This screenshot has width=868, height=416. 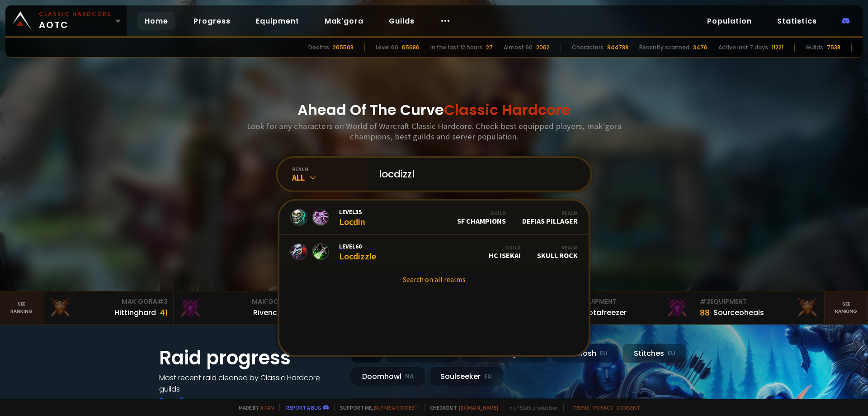 I want to click on div: Locdin, so click(x=352, y=217).